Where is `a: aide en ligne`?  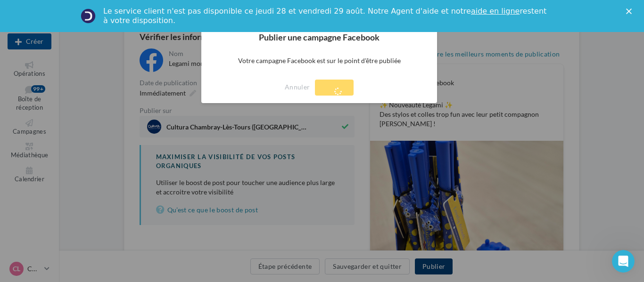 a: aide en ligne is located at coordinates (495, 11).